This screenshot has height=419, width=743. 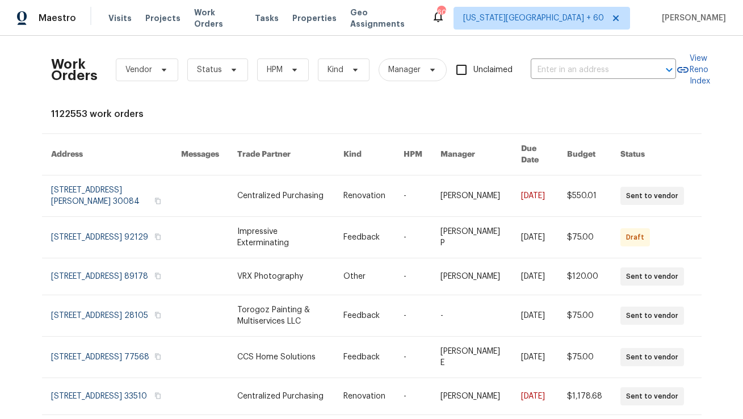 I want to click on span: Kind, so click(x=336, y=70).